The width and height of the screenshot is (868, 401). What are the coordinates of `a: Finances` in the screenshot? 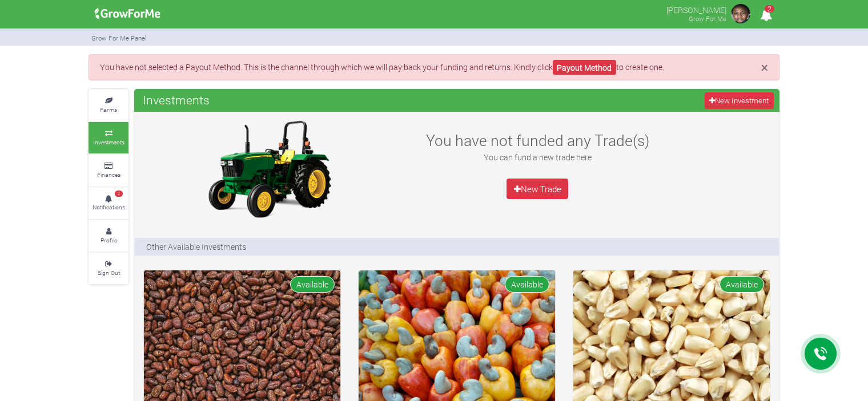 It's located at (108, 170).